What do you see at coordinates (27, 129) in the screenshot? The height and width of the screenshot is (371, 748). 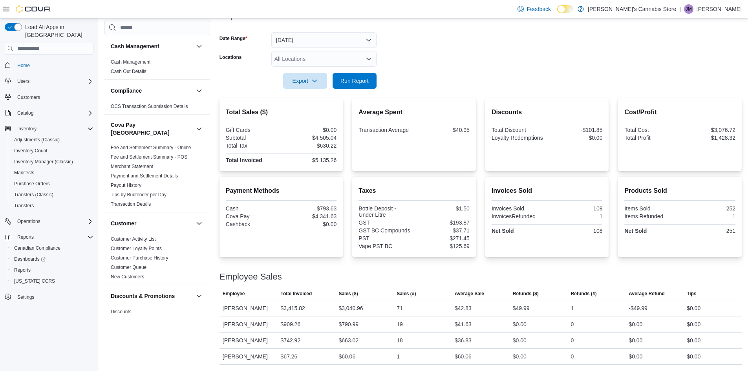 I see `button: Inventory` at bounding box center [27, 129].